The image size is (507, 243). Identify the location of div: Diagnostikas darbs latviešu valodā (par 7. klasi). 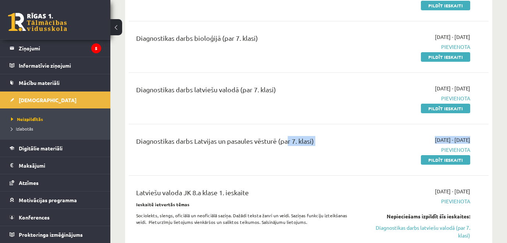
(245, 91).